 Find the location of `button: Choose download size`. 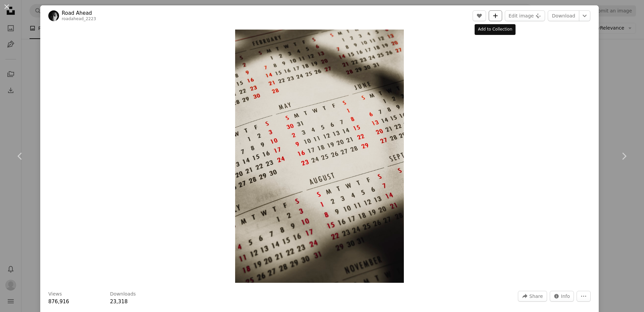

button: Choose download size is located at coordinates (585, 16).